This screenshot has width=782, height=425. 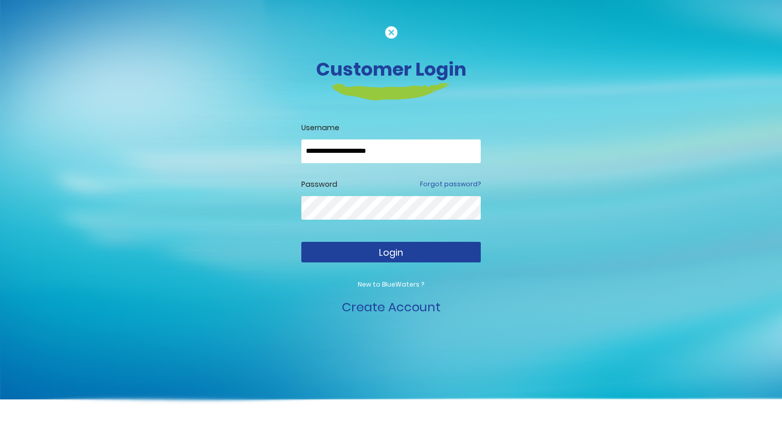 What do you see at coordinates (391, 92) in the screenshot?
I see `img: login-heading-border.png` at bounding box center [391, 92].